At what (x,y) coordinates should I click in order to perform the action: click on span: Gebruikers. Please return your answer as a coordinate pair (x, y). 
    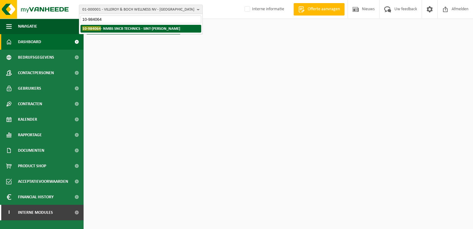
    Looking at the image, I should click on (29, 88).